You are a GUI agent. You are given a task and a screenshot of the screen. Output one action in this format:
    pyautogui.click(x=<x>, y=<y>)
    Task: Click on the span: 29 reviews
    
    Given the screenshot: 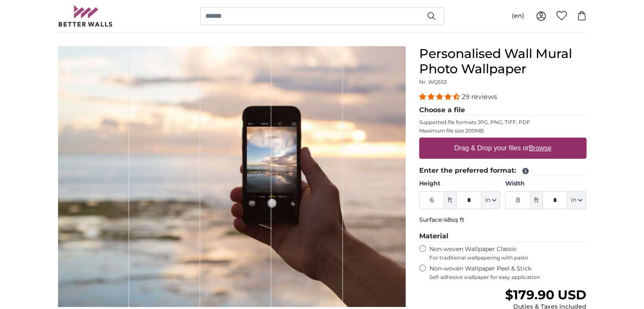 What is the action you would take?
    pyautogui.click(x=479, y=97)
    